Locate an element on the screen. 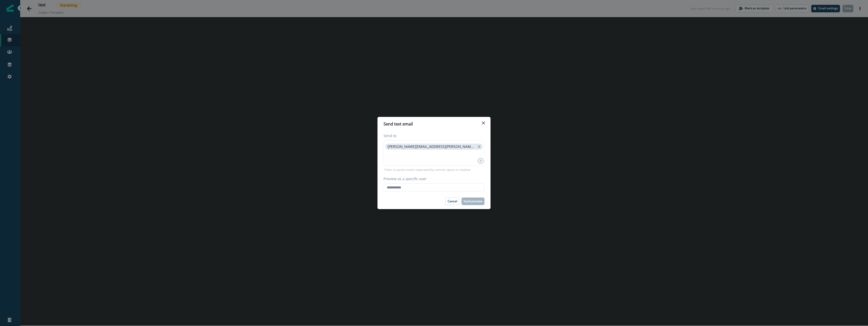  label: Preview as a specific user is located at coordinates (433, 179).